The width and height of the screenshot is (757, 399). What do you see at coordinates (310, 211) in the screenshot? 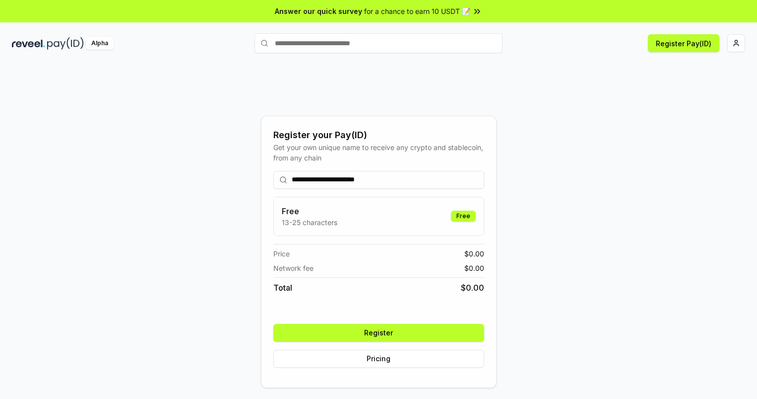
I see `h3: Free` at bounding box center [310, 211].